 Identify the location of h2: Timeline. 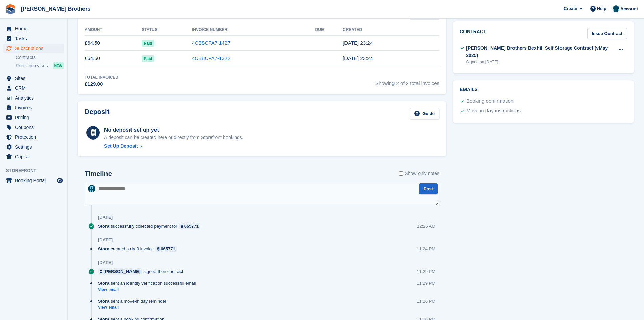
(98, 173).